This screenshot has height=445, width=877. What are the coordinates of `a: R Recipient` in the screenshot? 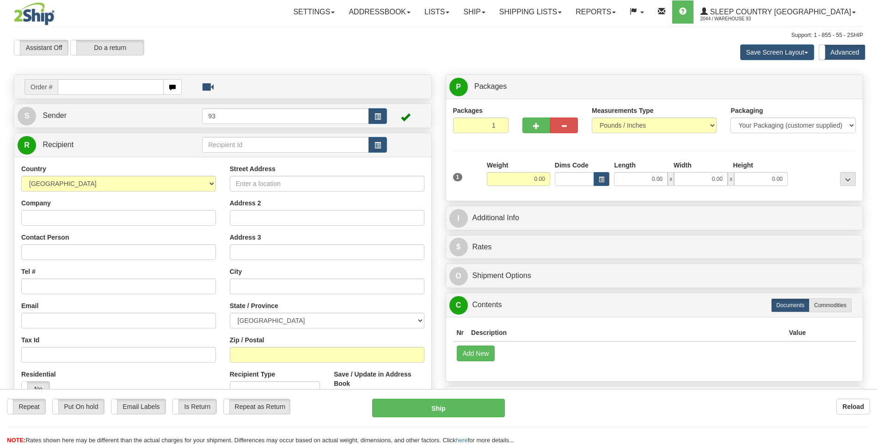 It's located at (99, 145).